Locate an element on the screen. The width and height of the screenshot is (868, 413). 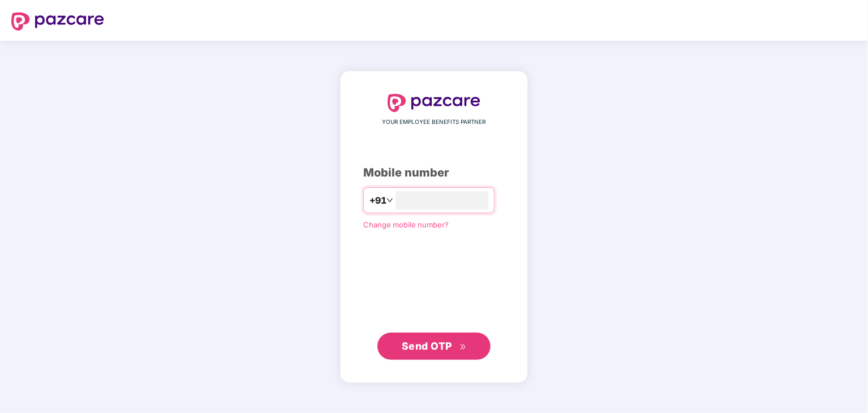
span: Send OTP is located at coordinates (426, 346).